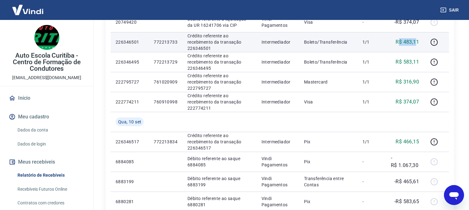  What do you see at coordinates (47, 98) in the screenshot?
I see `a: Início` at bounding box center [47, 98].